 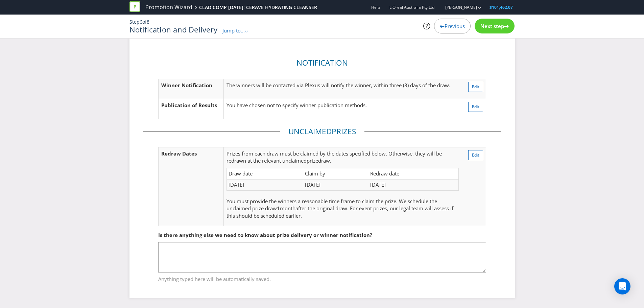 What do you see at coordinates (310, 131) in the screenshot?
I see `span: Unclaimed` at bounding box center [310, 131].